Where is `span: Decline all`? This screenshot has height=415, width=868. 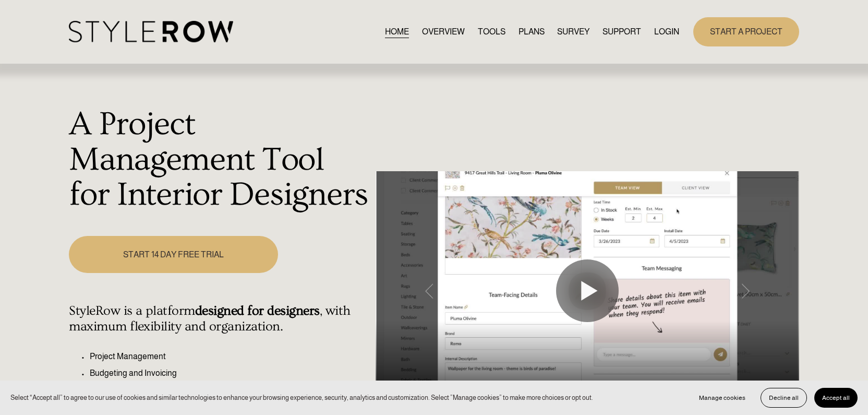 span: Decline all is located at coordinates (783, 398).